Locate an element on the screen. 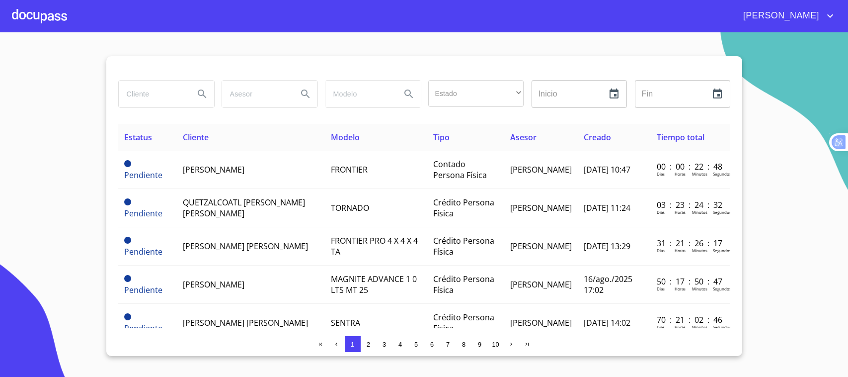  span: Asesor is located at coordinates (523, 137).